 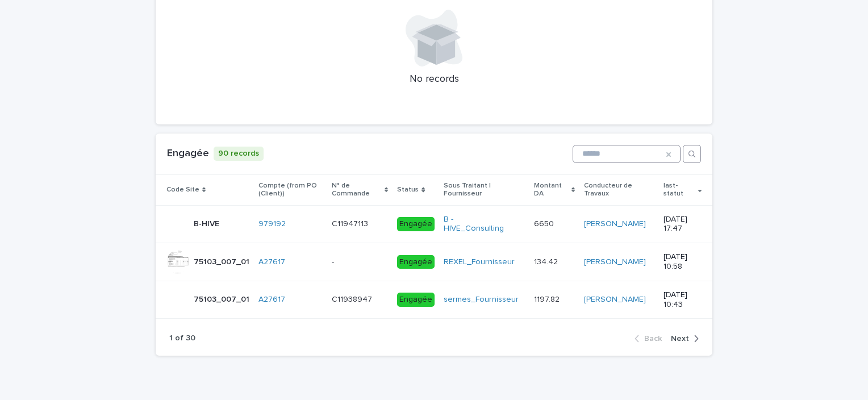 What do you see at coordinates (481, 300) in the screenshot?
I see `a: sermes_Fournisseur` at bounding box center [481, 300].